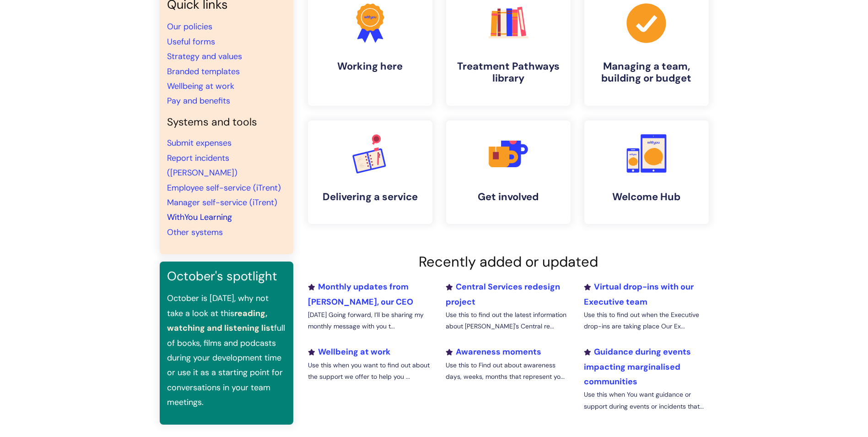 The height and width of the screenshot is (437, 868). I want to click on a: Central Services redesign project, so click(503, 294).